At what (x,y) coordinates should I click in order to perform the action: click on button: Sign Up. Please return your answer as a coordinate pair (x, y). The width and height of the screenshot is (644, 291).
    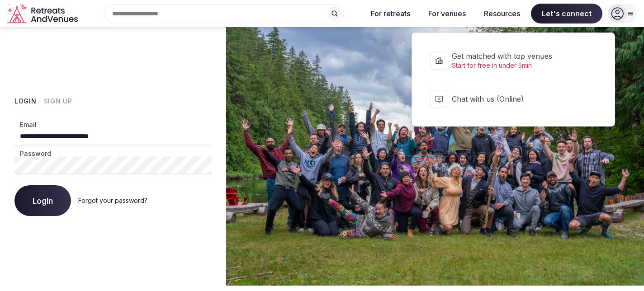
    Looking at the image, I should click on (58, 102).